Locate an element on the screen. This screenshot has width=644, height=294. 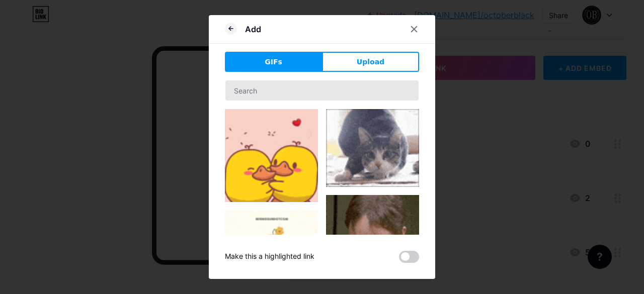
span: Upload is located at coordinates (370, 62).